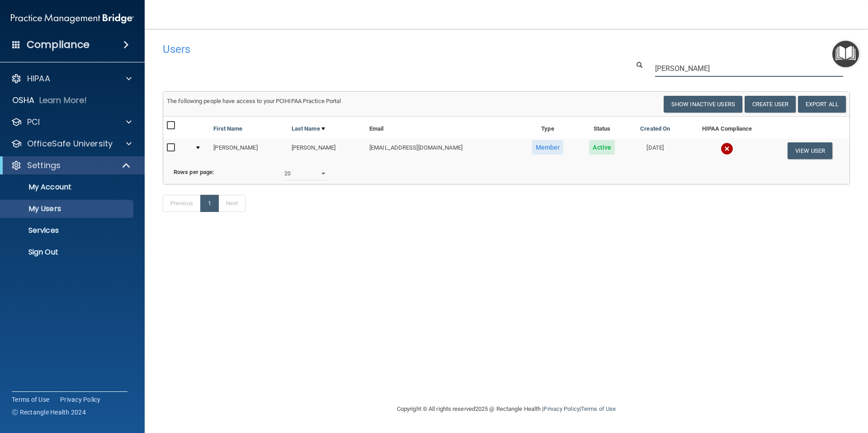 This screenshot has width=868, height=433. Describe the element at coordinates (68, 252) in the screenshot. I see `p: Sign Out` at that location.